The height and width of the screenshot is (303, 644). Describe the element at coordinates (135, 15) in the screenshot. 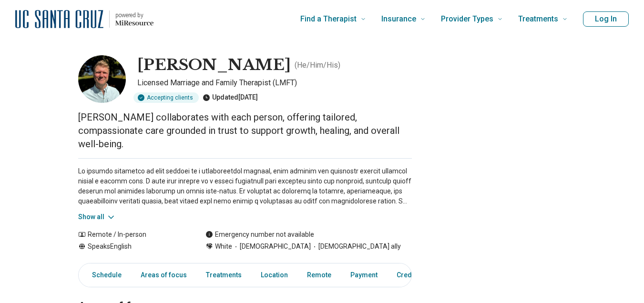

I see `p: powered by` at that location.